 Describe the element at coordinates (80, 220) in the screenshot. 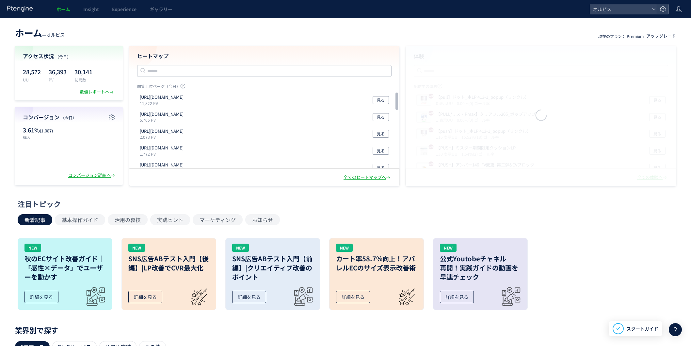

I see `button: 基本操作ガイド` at that location.